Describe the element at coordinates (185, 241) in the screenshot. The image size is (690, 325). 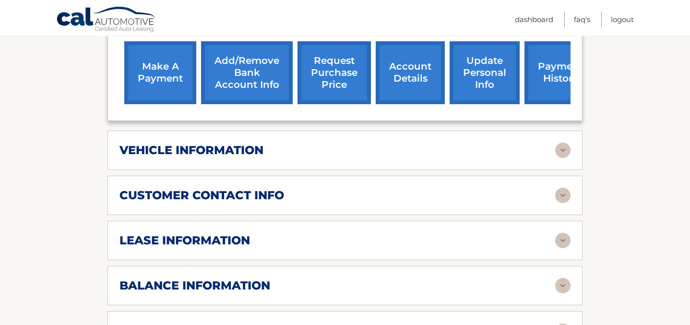
I see `h2: lease information` at that location.